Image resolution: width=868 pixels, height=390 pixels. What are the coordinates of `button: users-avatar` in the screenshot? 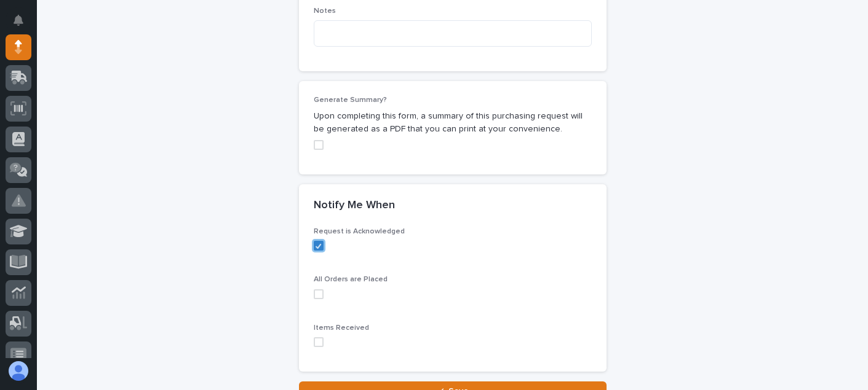 It's located at (18, 371).